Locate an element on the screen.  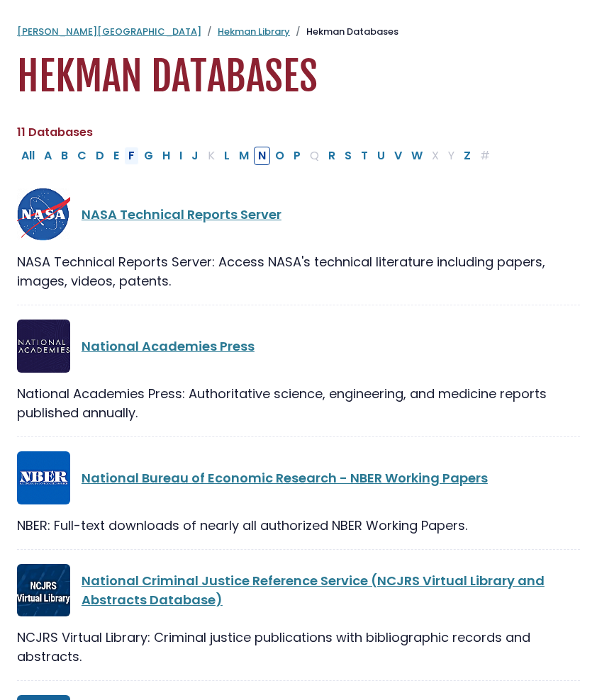
a: National Criminal Justice Reference Service (NCJRS Virtual Library and Abstracts Database) is located at coordinates (313, 590).